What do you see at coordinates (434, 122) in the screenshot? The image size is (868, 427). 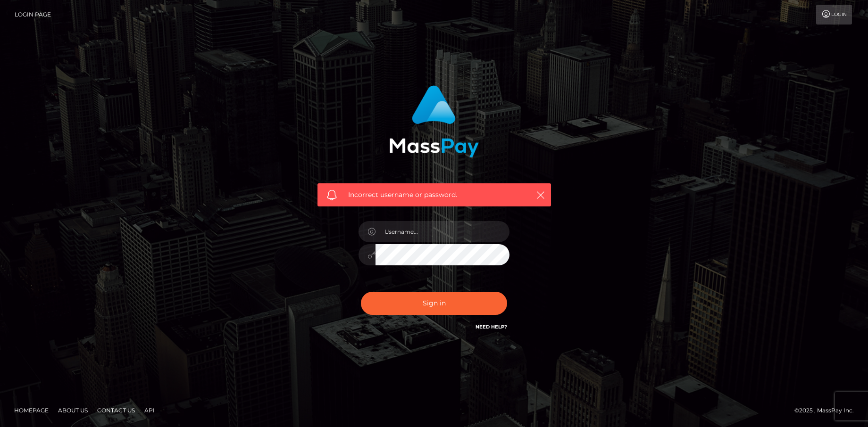 I see `img: MassPay Login` at bounding box center [434, 122].